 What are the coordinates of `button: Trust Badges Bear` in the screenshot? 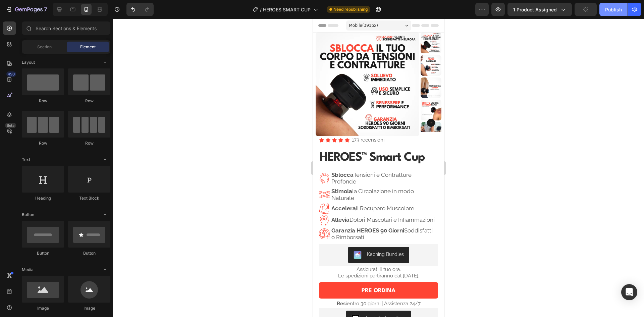 It's located at (65, 300).